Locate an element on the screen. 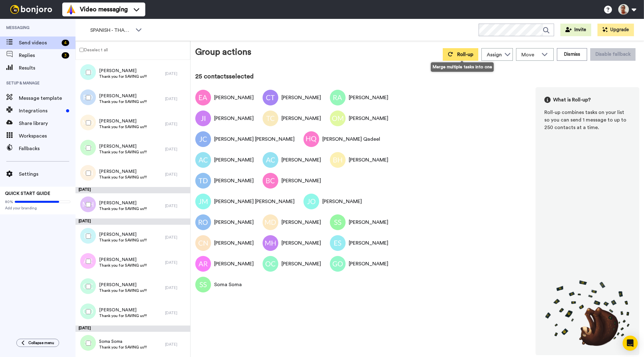  div: Soma Soma is located at coordinates (228, 285).